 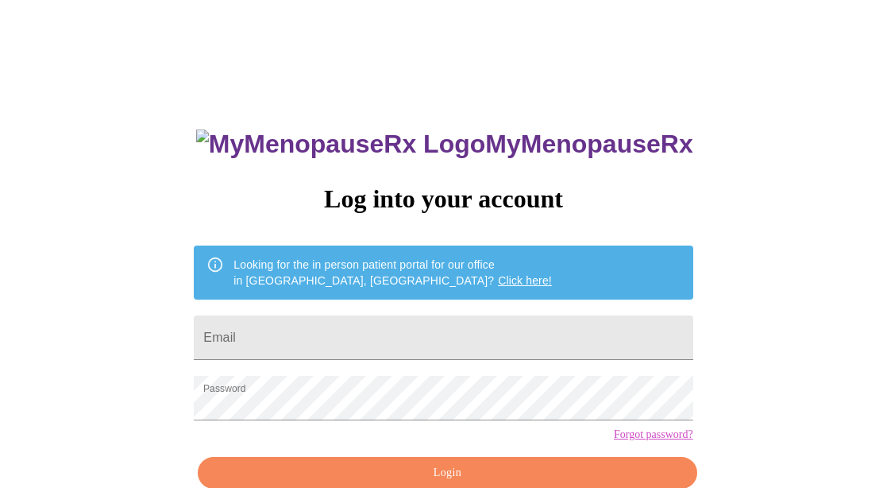 What do you see at coordinates (445, 144) in the screenshot?
I see `h3: MyMenopauseRx` at bounding box center [445, 144].